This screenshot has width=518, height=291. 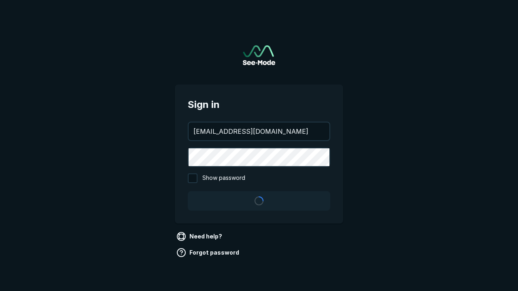 What do you see at coordinates (208, 253) in the screenshot?
I see `a: Forgot password` at bounding box center [208, 253].